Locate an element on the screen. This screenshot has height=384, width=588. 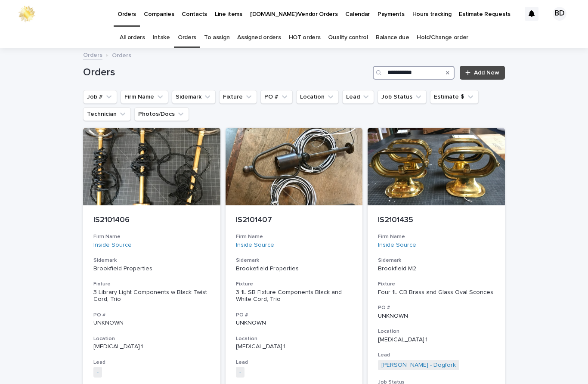
input: Search is located at coordinates (414, 73).